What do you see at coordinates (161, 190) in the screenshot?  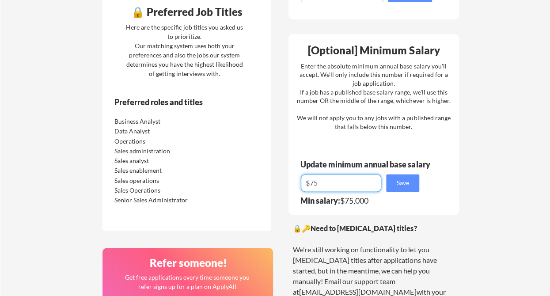 I see `div: Sales Operations` at bounding box center [161, 190].